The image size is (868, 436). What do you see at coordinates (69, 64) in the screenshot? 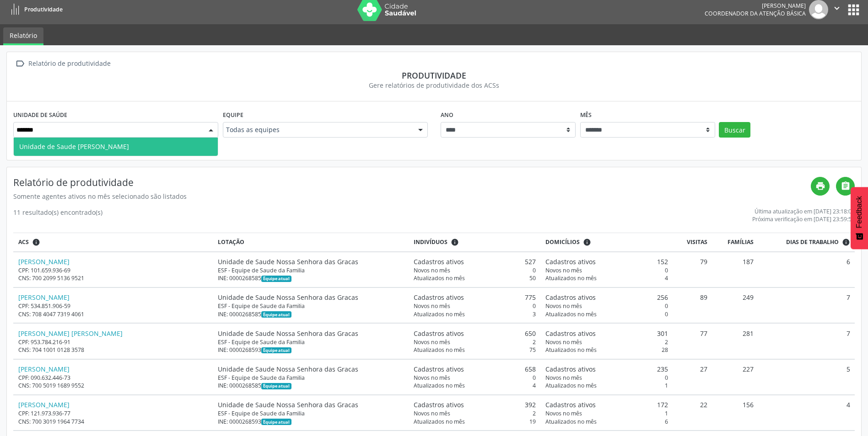
I see `div: Relatório de produtividade` at bounding box center [69, 64].